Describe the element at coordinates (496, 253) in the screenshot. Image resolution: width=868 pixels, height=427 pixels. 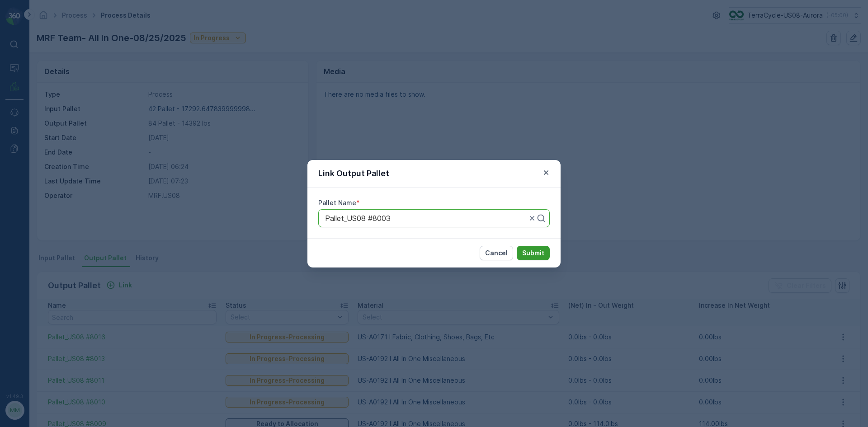
I see `p: Cancel` at that location.